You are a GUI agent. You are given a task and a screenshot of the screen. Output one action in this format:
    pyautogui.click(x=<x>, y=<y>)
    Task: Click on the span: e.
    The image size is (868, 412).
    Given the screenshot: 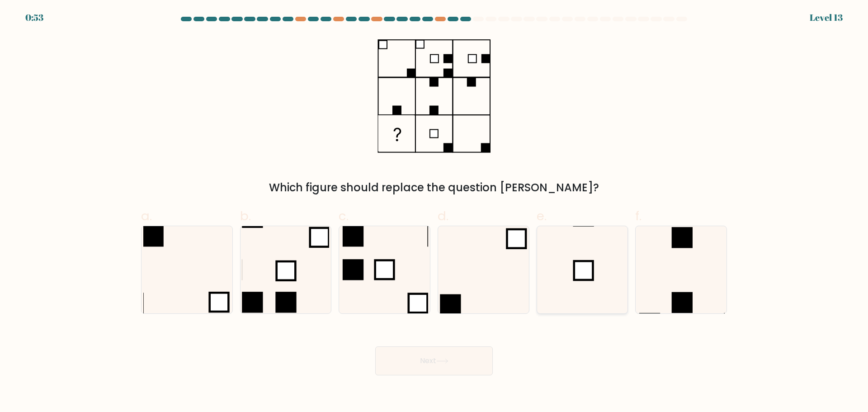 What is the action you would take?
    pyautogui.click(x=542, y=216)
    